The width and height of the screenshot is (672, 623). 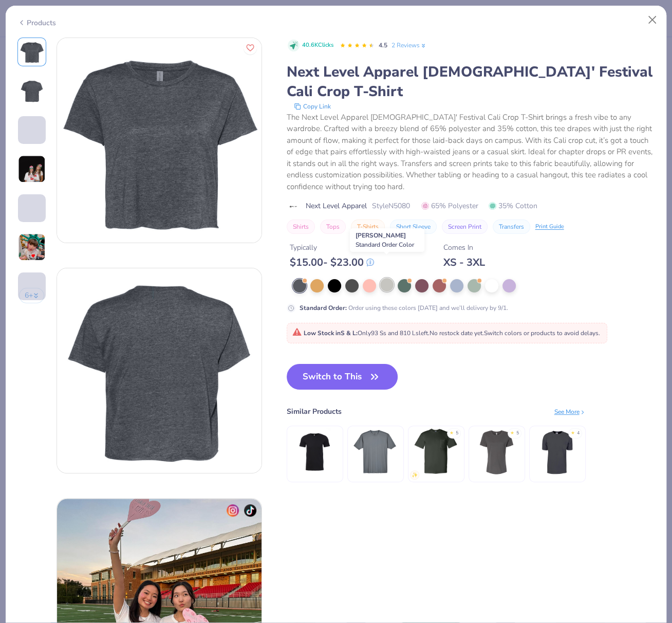 I want to click on img: Gildan Adult 5.5 oz., 50/50 Pocket T-Shirt, so click(x=436, y=451).